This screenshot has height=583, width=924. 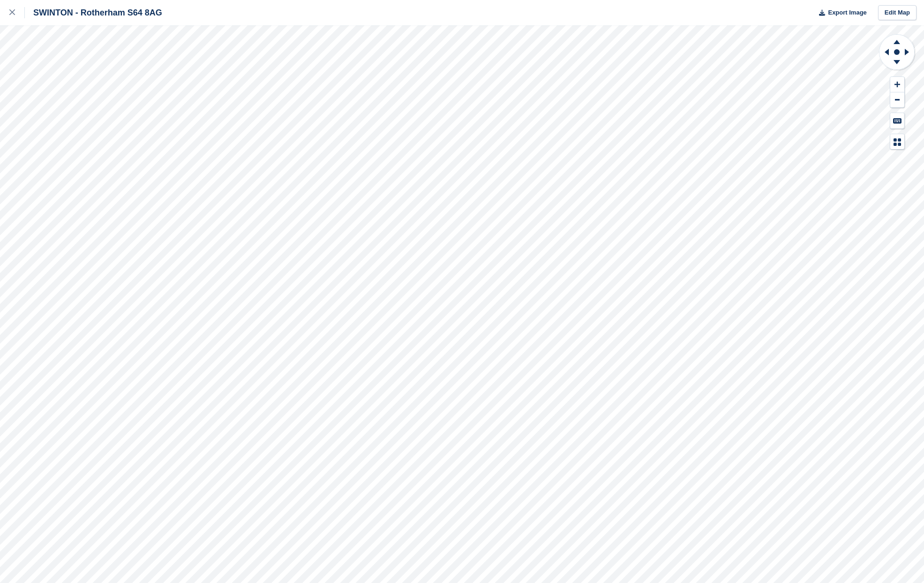 What do you see at coordinates (93, 13) in the screenshot?
I see `div: SWINTON - Rotherham S64 8AG` at bounding box center [93, 13].